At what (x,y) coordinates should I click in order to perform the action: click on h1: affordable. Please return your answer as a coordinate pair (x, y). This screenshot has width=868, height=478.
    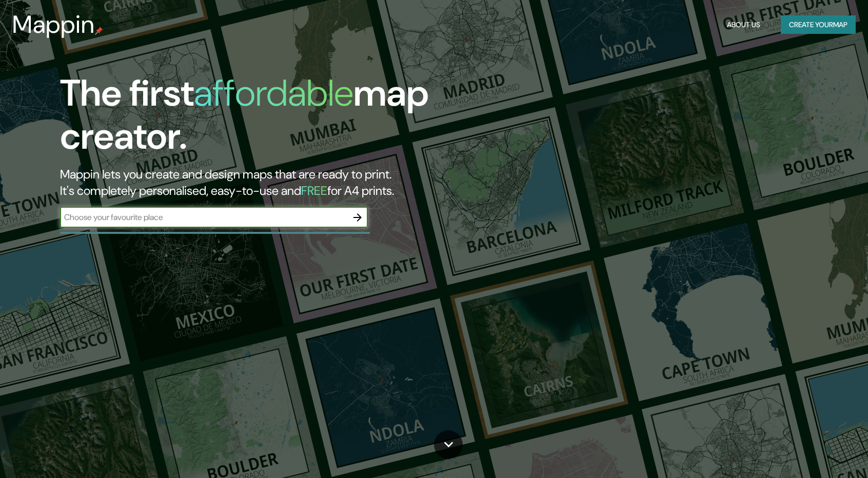
    Looking at the image, I should click on (273, 93).